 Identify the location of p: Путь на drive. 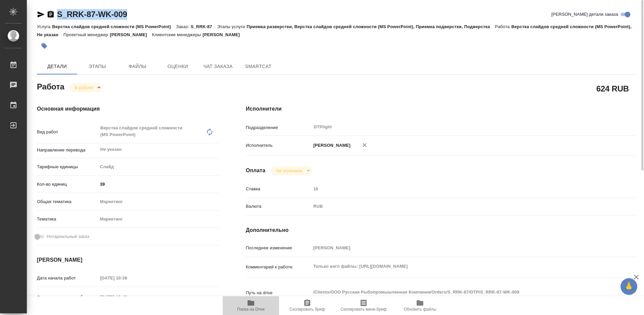
(278, 293).